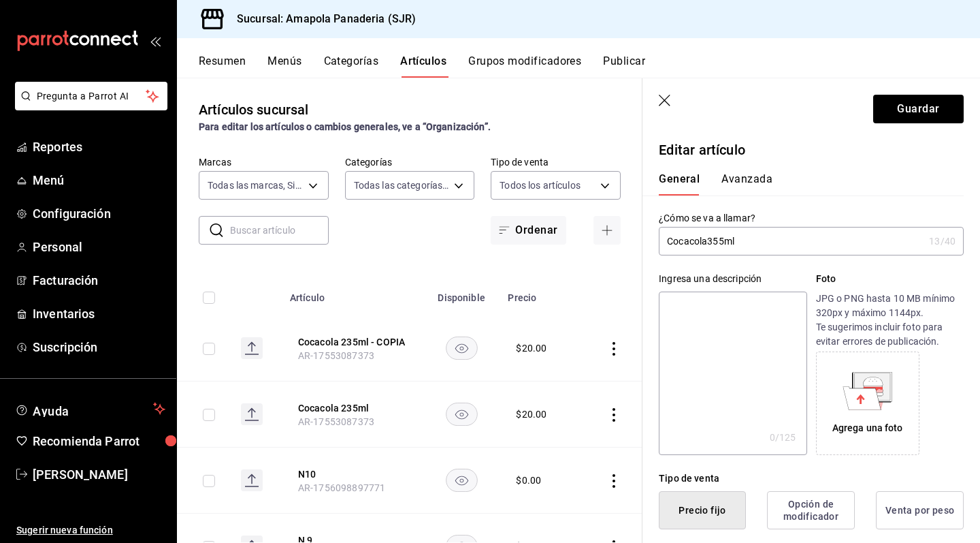 This screenshot has width=980, height=543. Describe the element at coordinates (703, 510) in the screenshot. I see `button: Precio fijo` at that location.